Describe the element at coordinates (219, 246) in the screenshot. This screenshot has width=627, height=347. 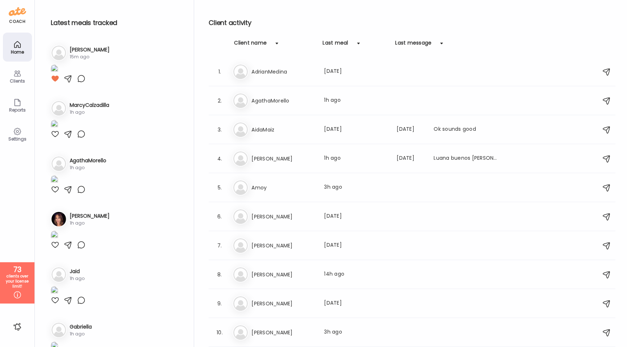
I see `div: 7.` at that location.